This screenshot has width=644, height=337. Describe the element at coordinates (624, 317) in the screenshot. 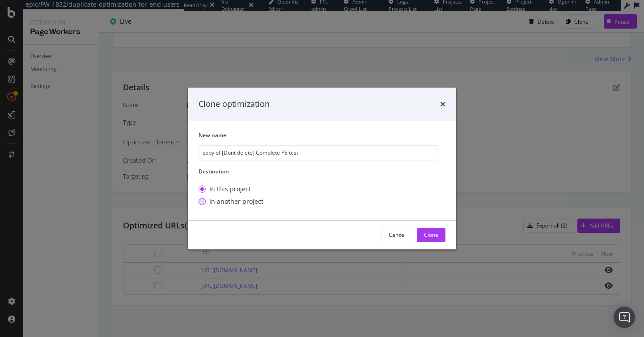

I see `div: Open Intercom Messenger` at that location.